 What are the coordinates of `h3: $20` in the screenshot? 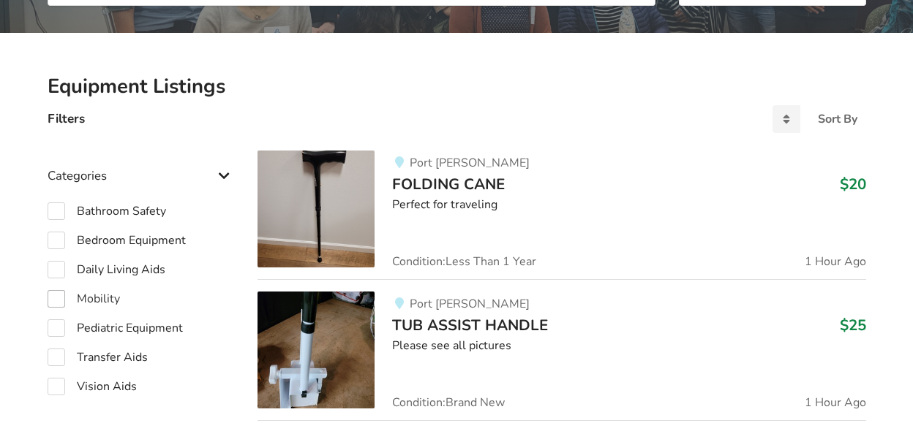 It's located at (853, 184).